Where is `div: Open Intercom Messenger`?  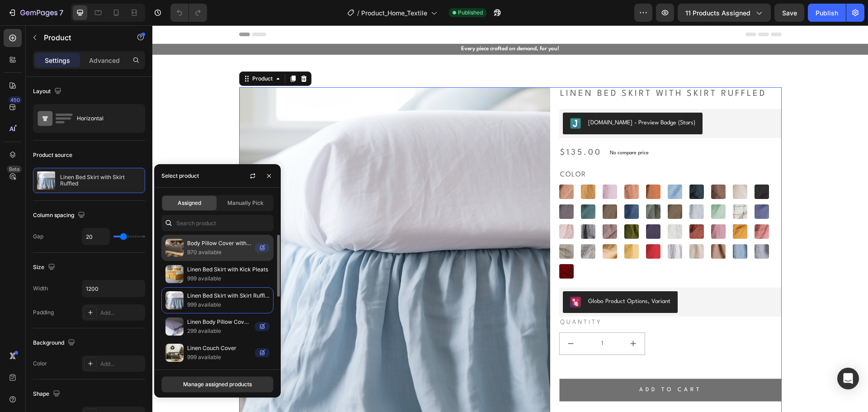
div: Open Intercom Messenger is located at coordinates (848, 378).